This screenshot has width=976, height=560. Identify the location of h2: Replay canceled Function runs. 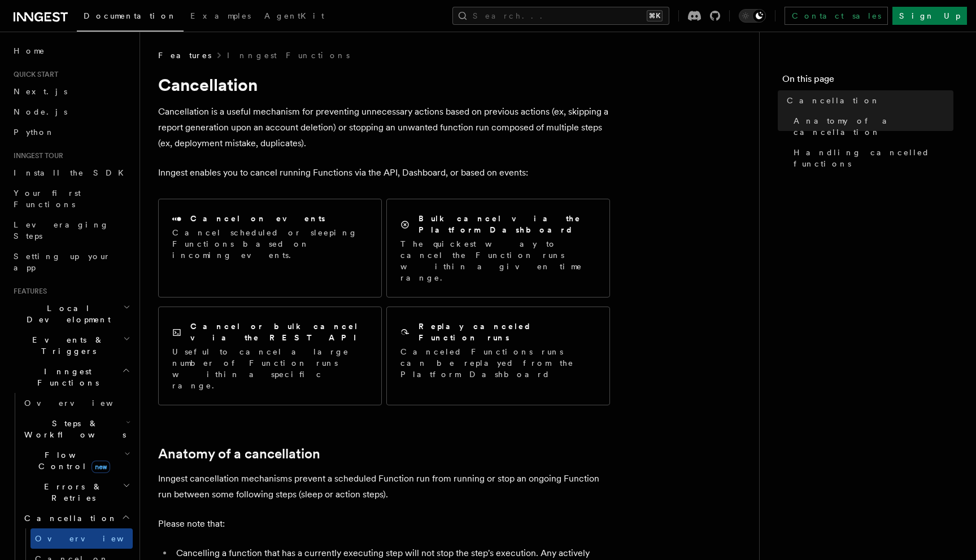
(507, 332).